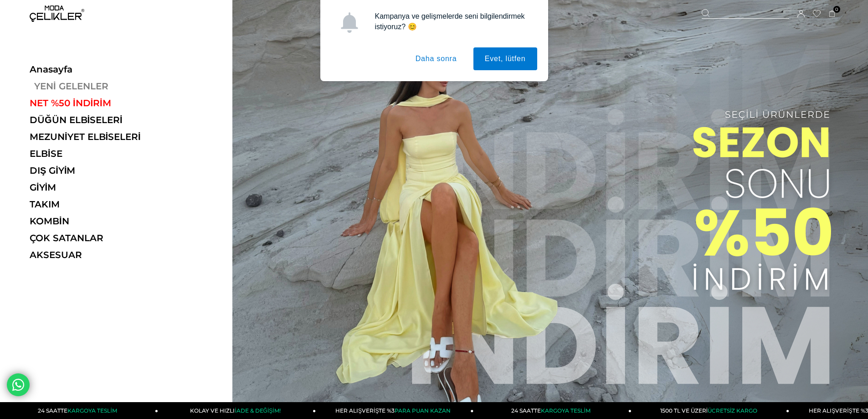  Describe the element at coordinates (92, 137) in the screenshot. I see `a: MEZUNİYET ELBİSELERİ` at that location.